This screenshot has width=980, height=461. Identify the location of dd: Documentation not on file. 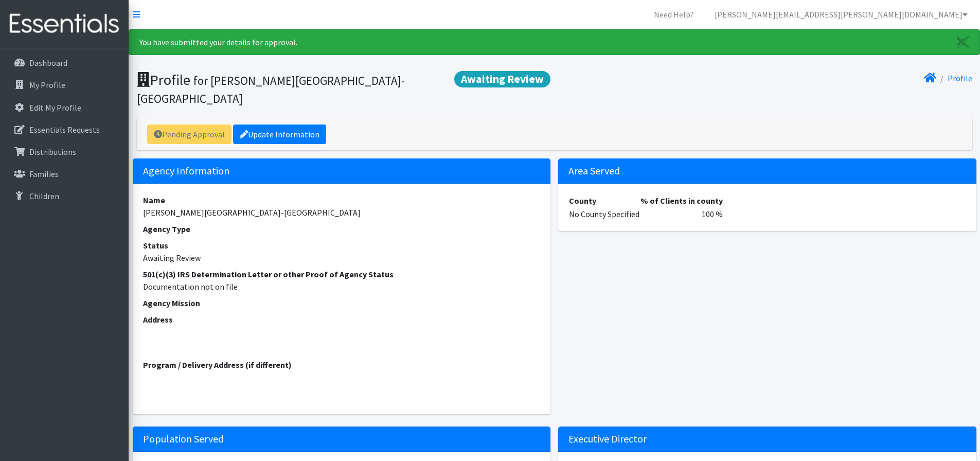
(342, 286).